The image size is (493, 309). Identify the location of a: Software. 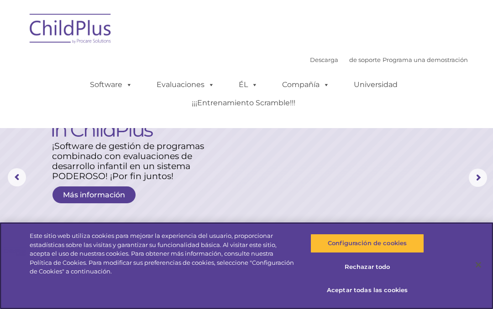
(111, 85).